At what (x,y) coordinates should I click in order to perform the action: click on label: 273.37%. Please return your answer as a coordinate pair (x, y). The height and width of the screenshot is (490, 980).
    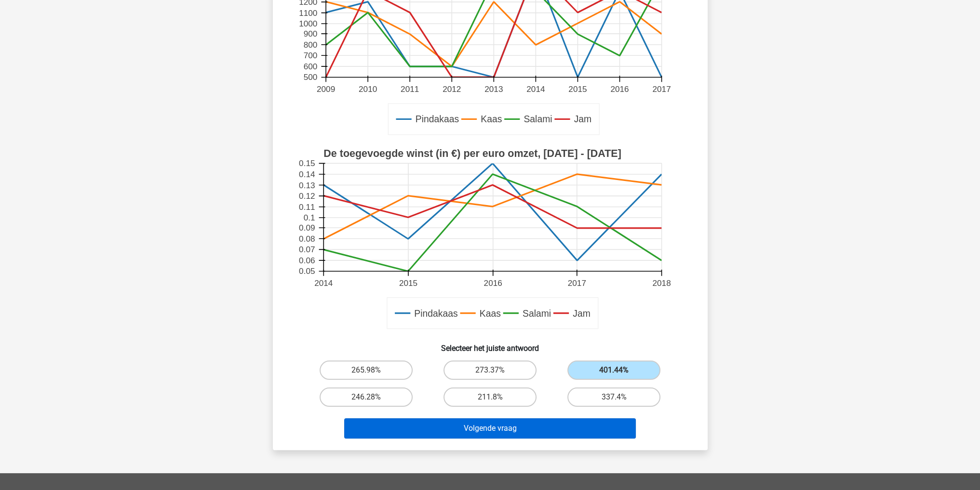
    Looking at the image, I should click on (490, 370).